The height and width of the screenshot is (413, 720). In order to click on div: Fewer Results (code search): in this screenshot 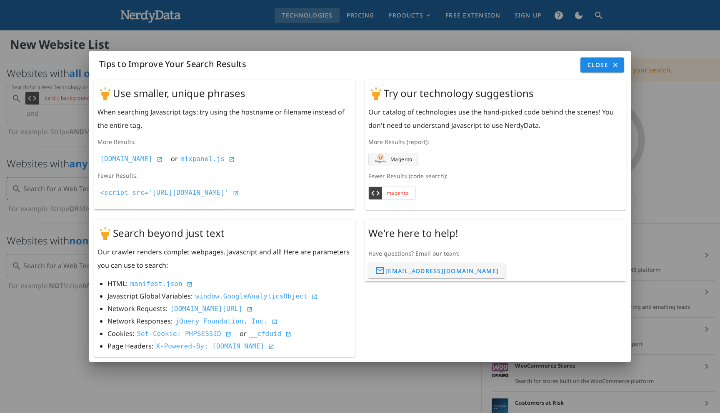, I will do `click(495, 176)`.